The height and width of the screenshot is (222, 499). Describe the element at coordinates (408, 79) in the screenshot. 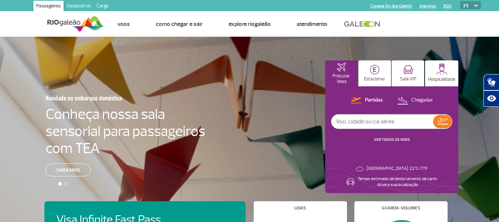

I see `p: Sala VIP` at that location.